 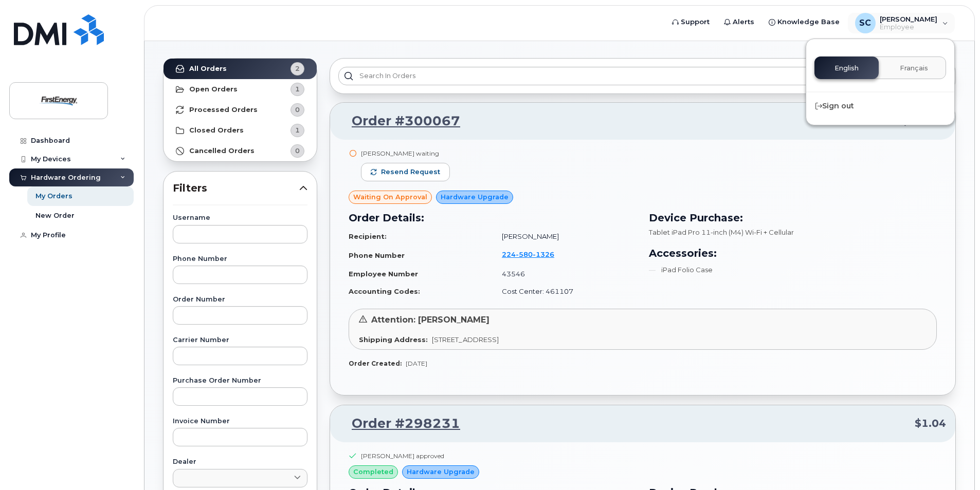 I want to click on strong: Closed Orders, so click(x=216, y=131).